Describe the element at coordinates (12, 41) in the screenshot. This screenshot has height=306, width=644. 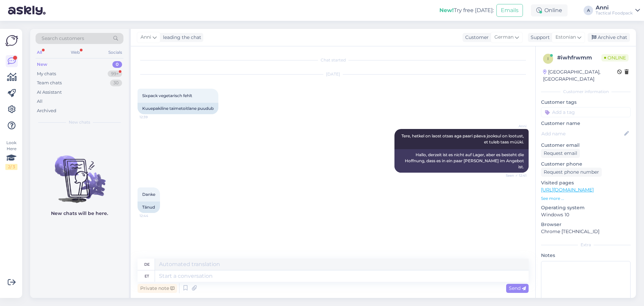
I see `img: Askly Logo` at that location.